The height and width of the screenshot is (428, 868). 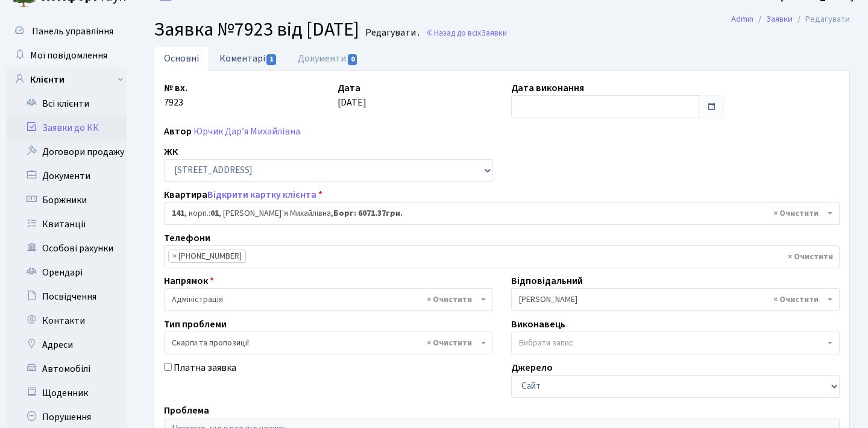 What do you see at coordinates (66, 80) in the screenshot?
I see `a: Клієнти` at bounding box center [66, 80].